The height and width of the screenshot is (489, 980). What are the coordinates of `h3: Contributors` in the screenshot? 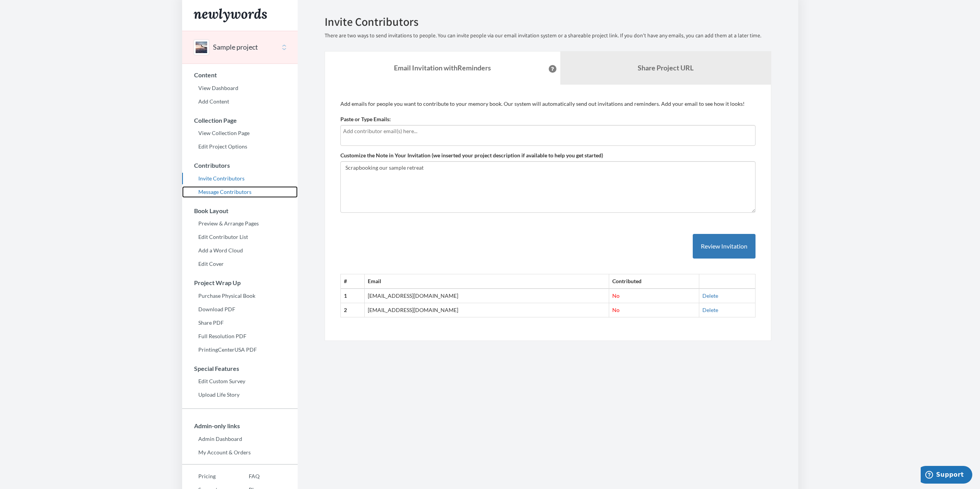 It's located at (240, 165).